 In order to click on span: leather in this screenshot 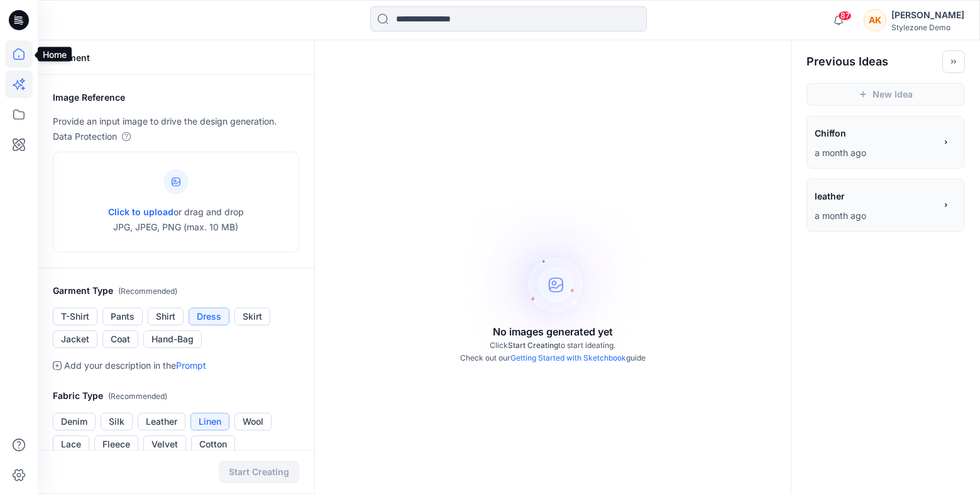, I will do `click(874, 196)`.